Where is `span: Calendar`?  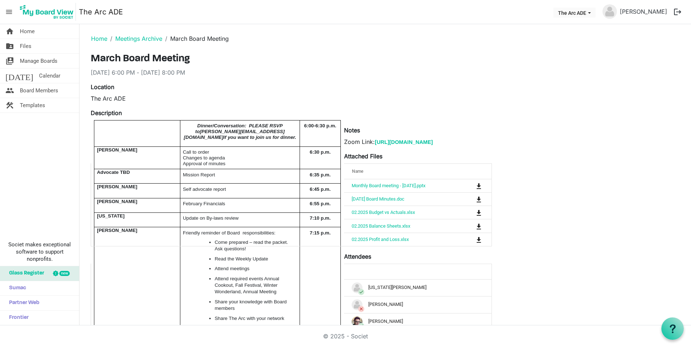 span: Calendar is located at coordinates (49, 76).